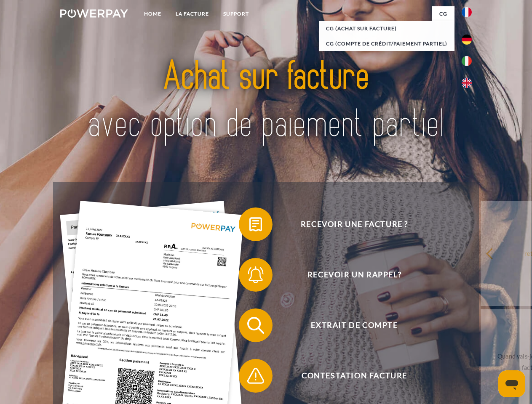 This screenshot has width=532, height=404. I want to click on a: Recevoir une facture ?, so click(348, 224).